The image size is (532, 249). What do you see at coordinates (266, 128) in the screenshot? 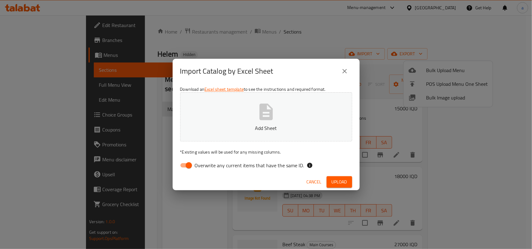
I see `p: Add Sheet` at bounding box center [266, 128].